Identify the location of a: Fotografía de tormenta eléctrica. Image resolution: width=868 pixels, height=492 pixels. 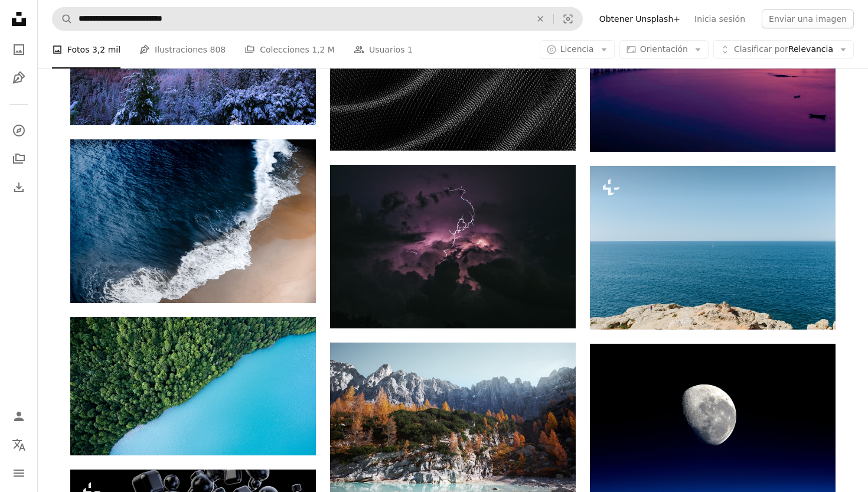
(453, 246).